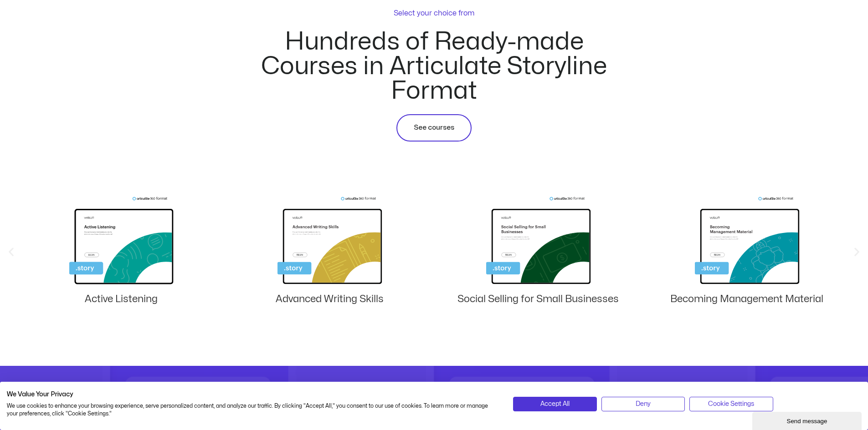  I want to click on p: Select your choice from, so click(434, 13).